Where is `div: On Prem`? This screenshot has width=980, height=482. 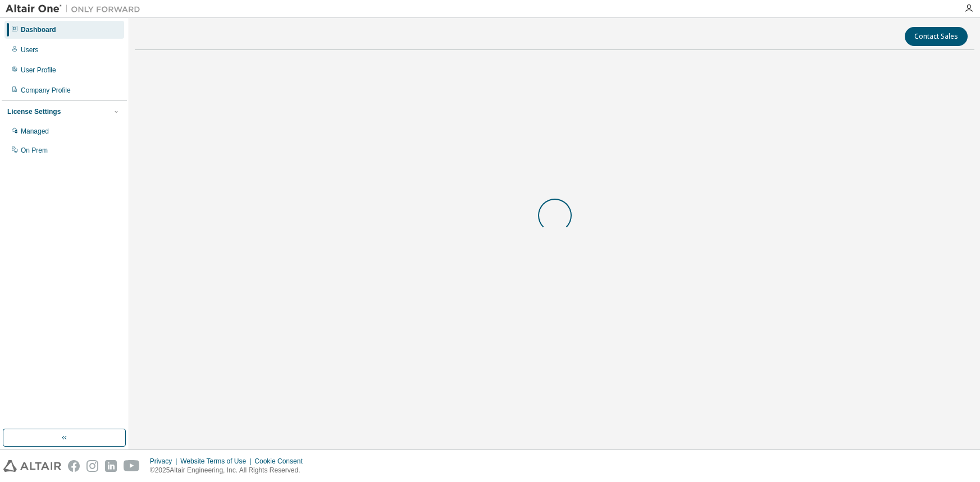 div: On Prem is located at coordinates (34, 150).